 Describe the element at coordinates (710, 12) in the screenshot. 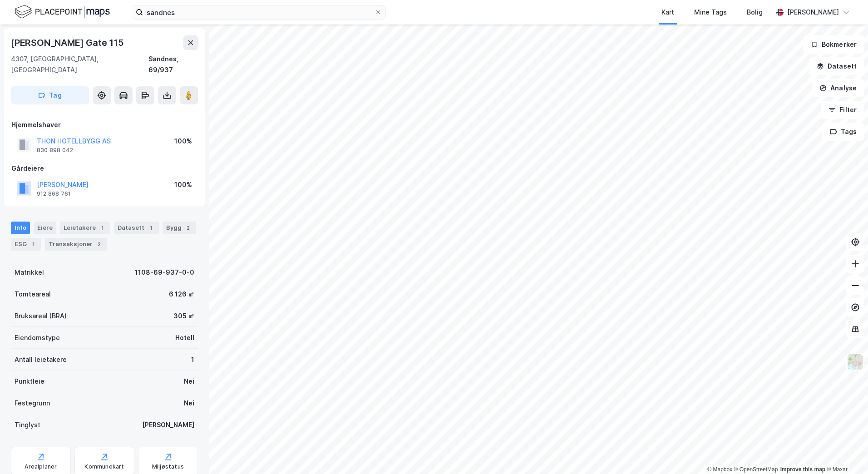

I see `div: Mine Tags` at that location.